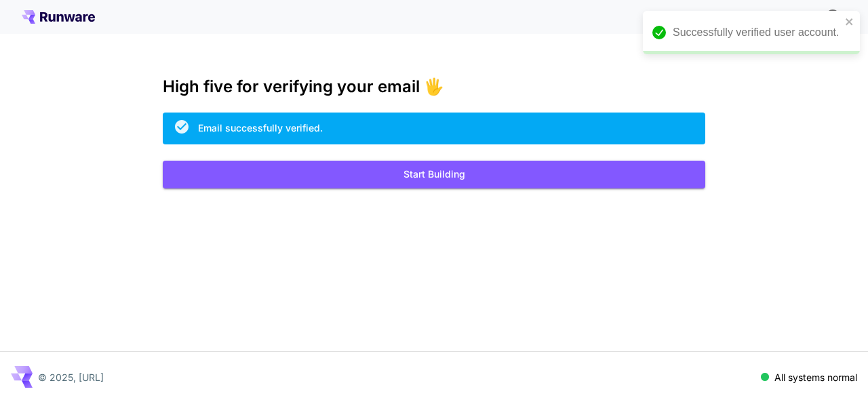 The height and width of the screenshot is (402, 868). What do you see at coordinates (434, 87) in the screenshot?
I see `h3: High five for verifying your email 🖐️` at bounding box center [434, 87].